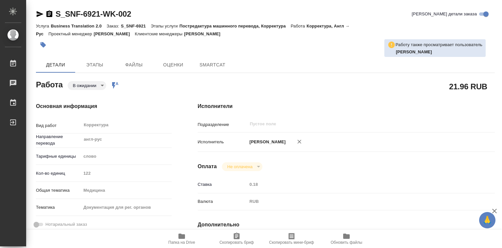  What do you see at coordinates (359, 201) in the screenshot?
I see `div: RUB` at bounding box center [359, 201].